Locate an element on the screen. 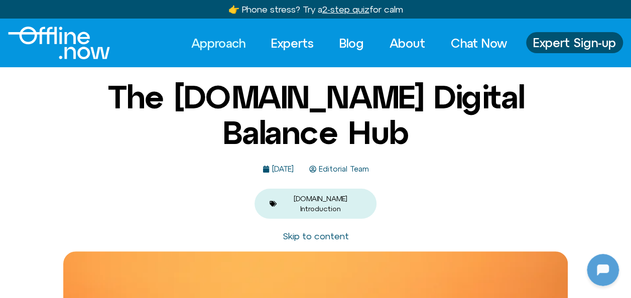 This screenshot has width=631, height=298. a: Chat Now is located at coordinates (479, 43).